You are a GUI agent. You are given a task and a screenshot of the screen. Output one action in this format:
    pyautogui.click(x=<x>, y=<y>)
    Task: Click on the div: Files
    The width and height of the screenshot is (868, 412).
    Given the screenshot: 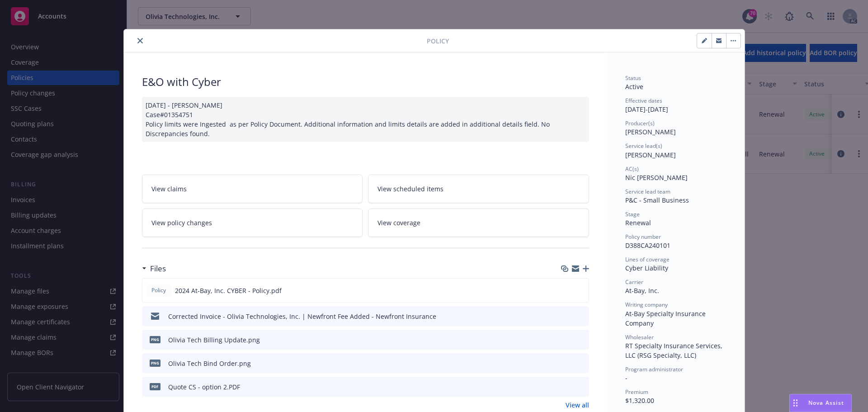 What is the action you would take?
    pyautogui.click(x=154, y=269)
    